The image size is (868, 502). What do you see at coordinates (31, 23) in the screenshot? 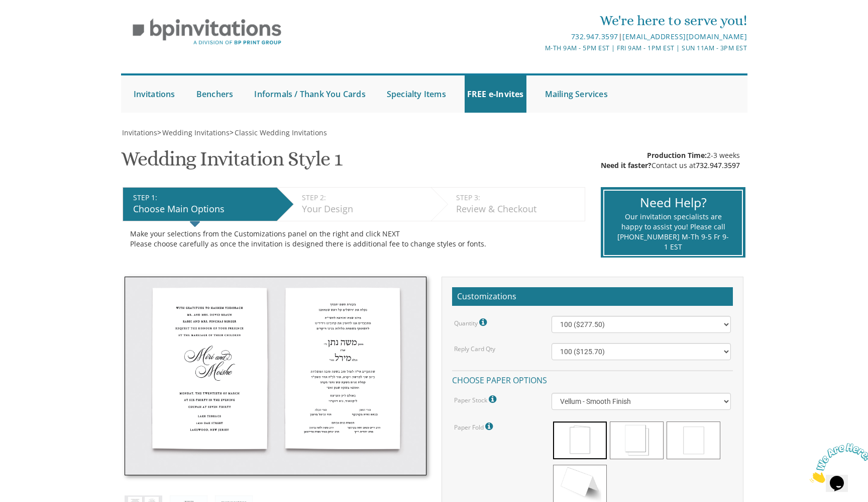
I see `div: CloseChat attention grabber` at bounding box center [31, 23].